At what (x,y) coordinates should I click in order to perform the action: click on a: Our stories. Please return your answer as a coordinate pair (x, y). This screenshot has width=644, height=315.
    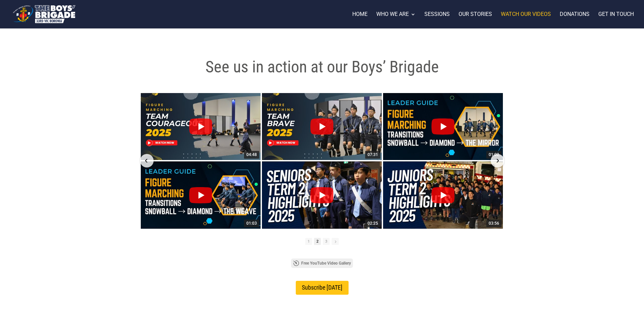
    Looking at the image, I should click on (475, 20).